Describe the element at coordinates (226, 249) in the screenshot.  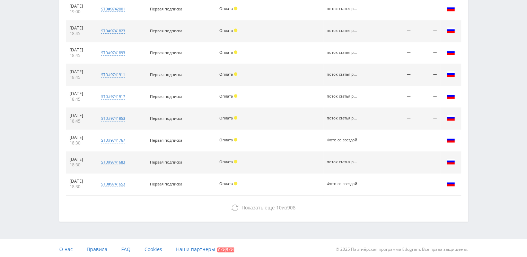
I see `span: Скидки` at that location.